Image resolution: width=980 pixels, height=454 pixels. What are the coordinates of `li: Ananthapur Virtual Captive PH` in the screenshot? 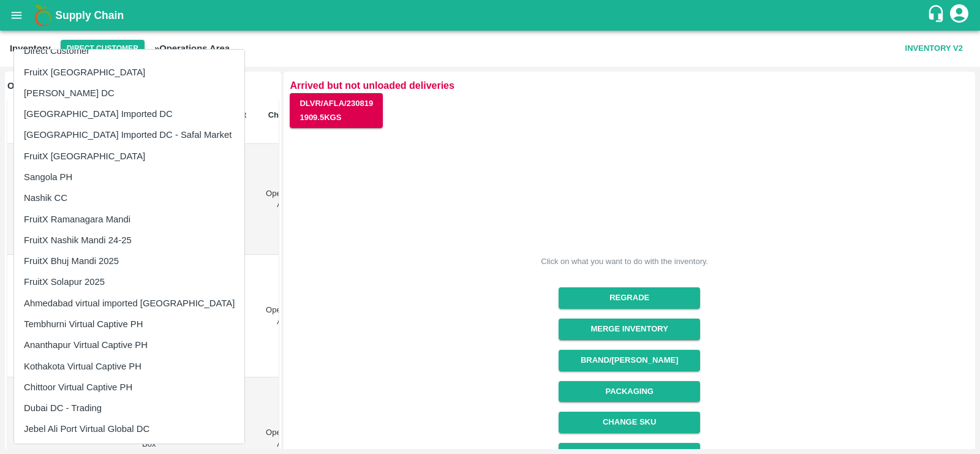 It's located at (129, 345).